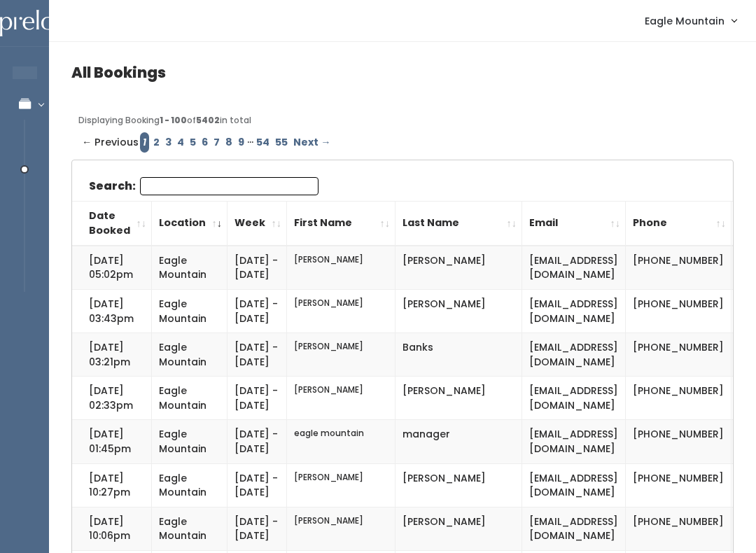  What do you see at coordinates (229, 142) in the screenshot?
I see `a: Page 8` at bounding box center [229, 142].